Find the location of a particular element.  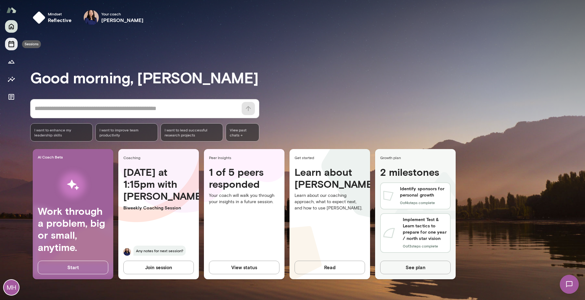

h4: 2 milestones is located at coordinates (415, 173).